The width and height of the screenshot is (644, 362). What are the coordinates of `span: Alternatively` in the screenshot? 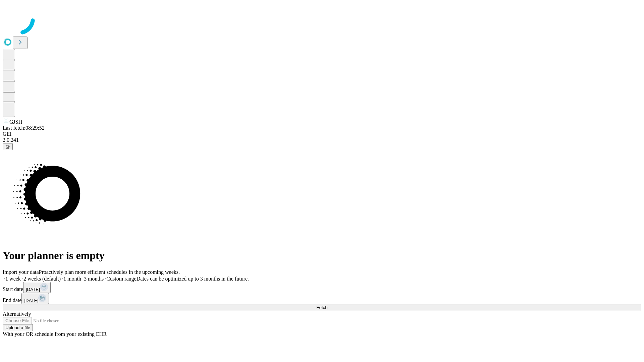 It's located at (17, 314).